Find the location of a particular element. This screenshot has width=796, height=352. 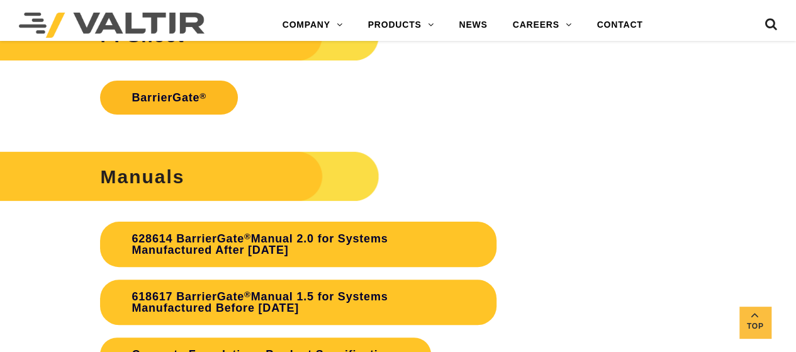

a: BarrierGate® is located at coordinates (169, 98).